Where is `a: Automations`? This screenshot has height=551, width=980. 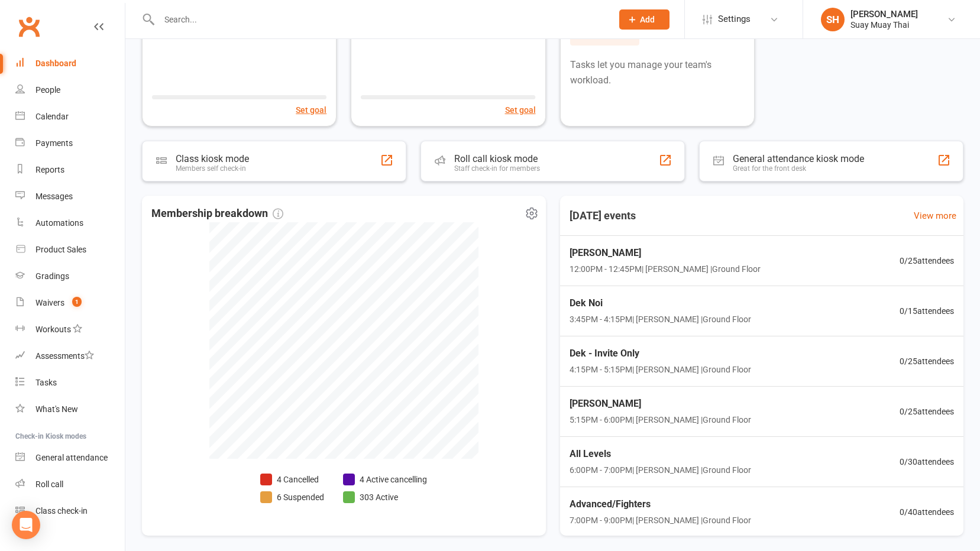 a: Automations is located at coordinates (70, 223).